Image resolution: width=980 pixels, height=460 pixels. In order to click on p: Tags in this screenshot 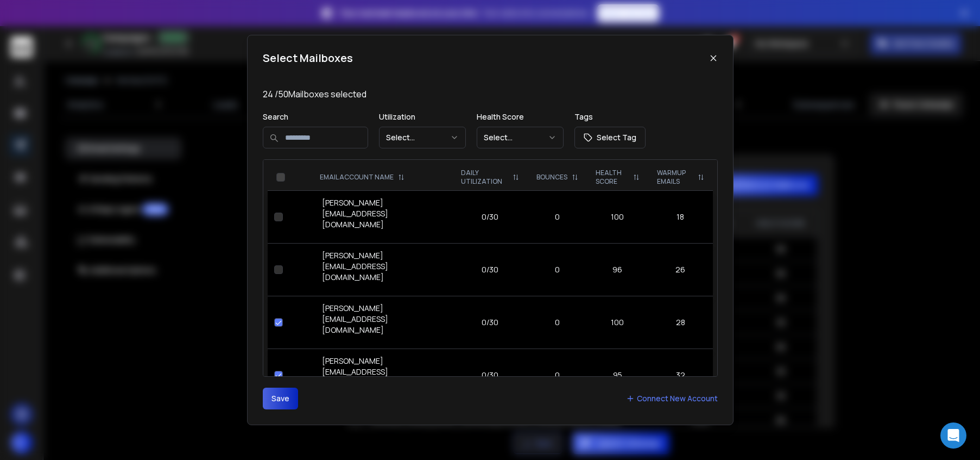, I will do `click(610, 117)`.